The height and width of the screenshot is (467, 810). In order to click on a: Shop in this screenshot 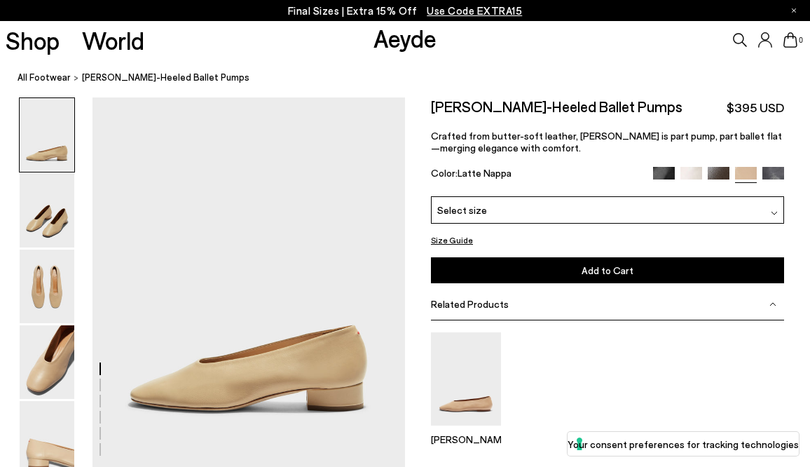, I will do `click(32, 40)`.